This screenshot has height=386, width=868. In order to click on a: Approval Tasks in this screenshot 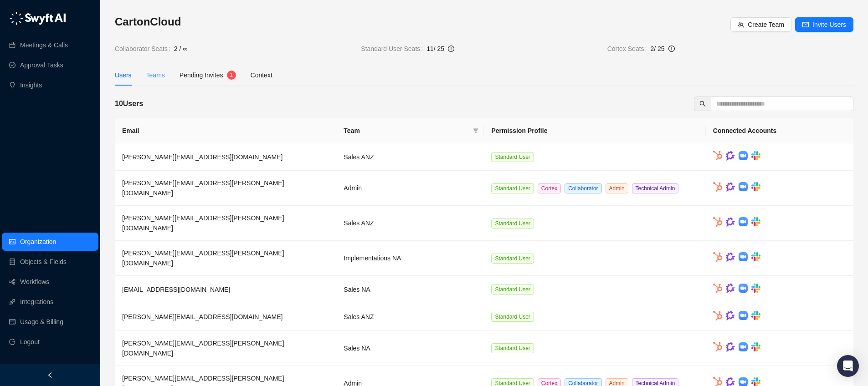, I will do `click(41, 65)`.